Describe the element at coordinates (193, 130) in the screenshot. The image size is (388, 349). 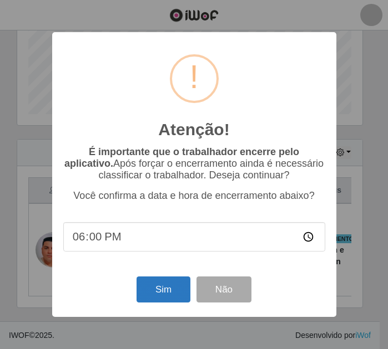
I see `h2: Atenção!` at that location.